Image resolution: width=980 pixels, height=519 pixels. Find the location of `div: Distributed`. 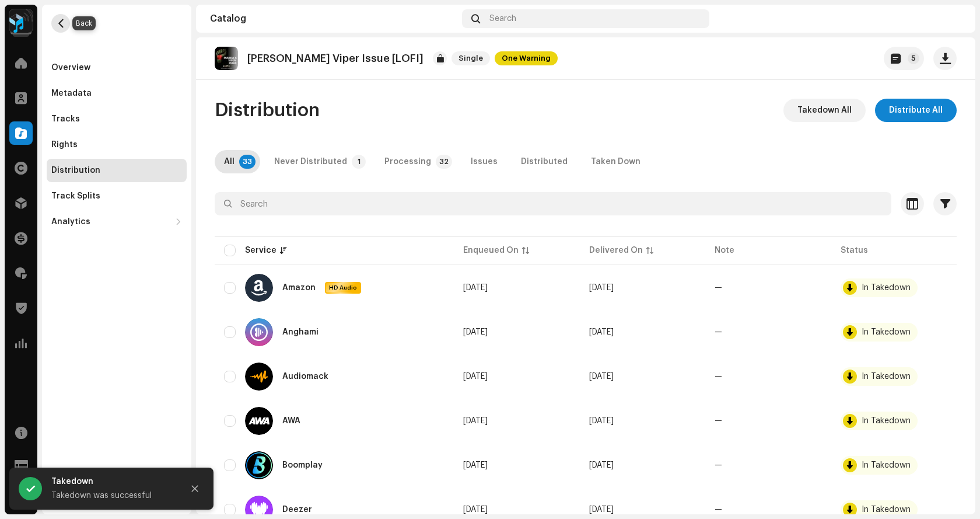

div: Distributed is located at coordinates (545, 162).